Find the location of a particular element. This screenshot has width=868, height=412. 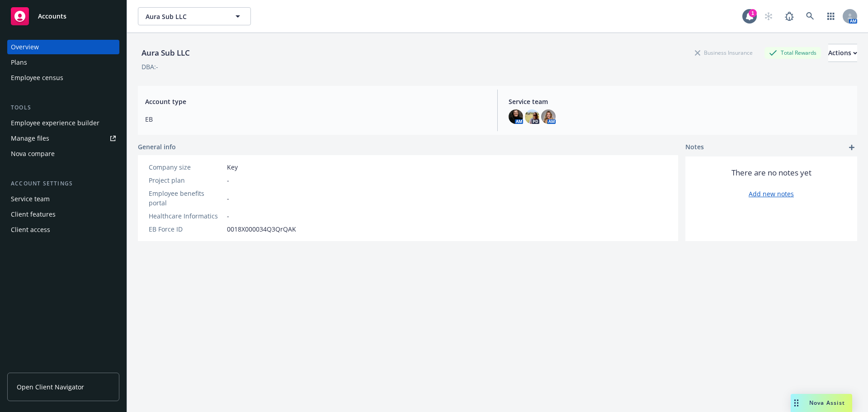

div: Total Rewards is located at coordinates (793, 53).